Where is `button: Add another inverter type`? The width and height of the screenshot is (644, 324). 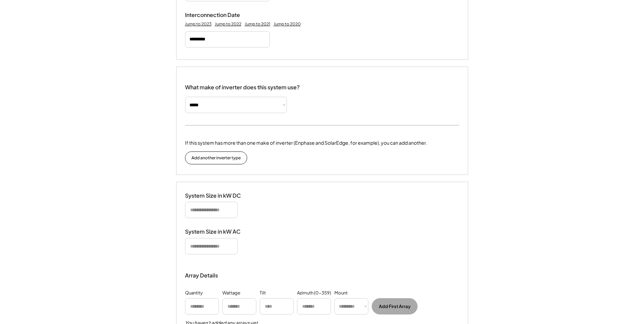
button: Add another inverter type is located at coordinates (216, 158).